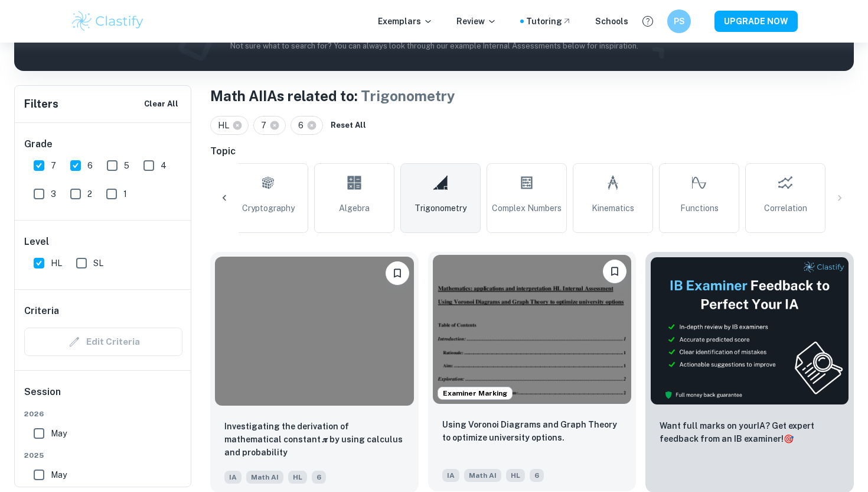  I want to click on span: 2026, so click(104, 414).